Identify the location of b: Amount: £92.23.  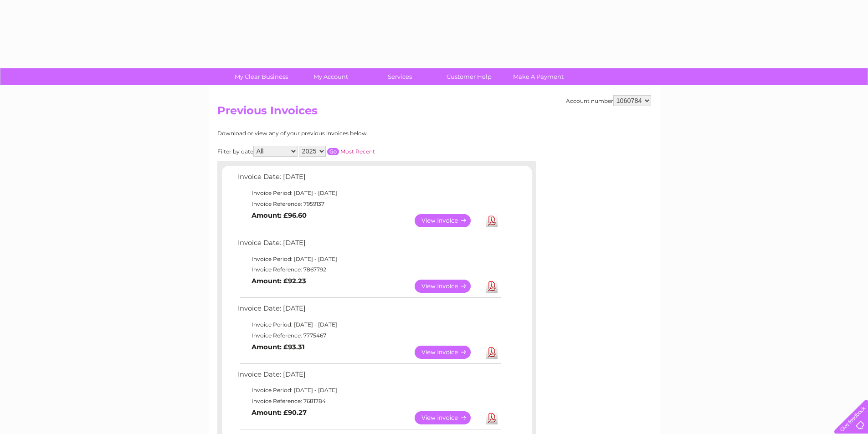
(279, 281).